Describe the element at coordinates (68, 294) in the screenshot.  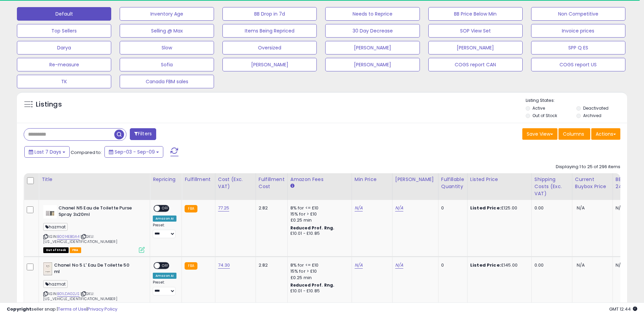
I see `a: B01LDAG2JS` at that location.